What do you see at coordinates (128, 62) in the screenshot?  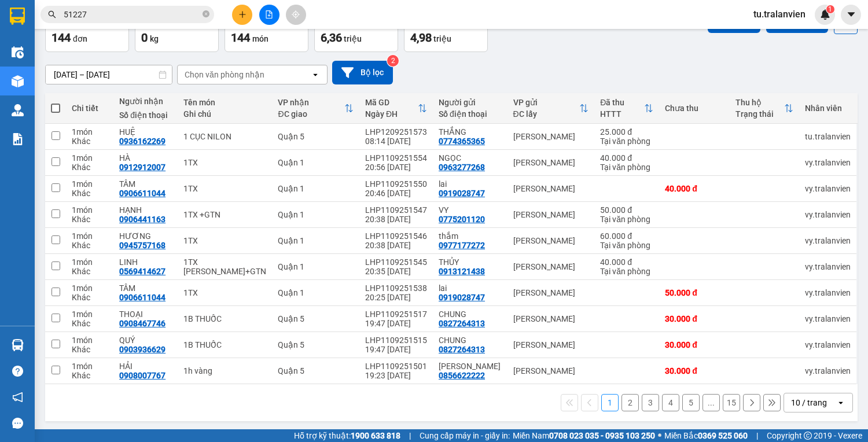 I see `li: (c) 2017` at bounding box center [128, 62].